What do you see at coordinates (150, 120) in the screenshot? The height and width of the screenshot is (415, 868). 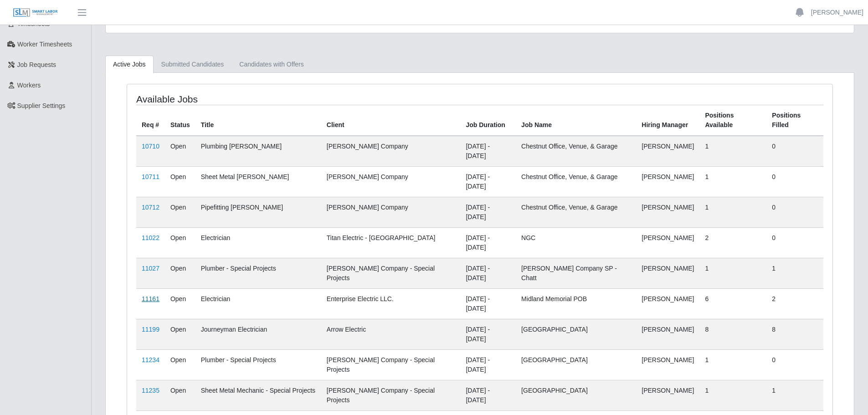 I see `th: Req #` at bounding box center [150, 120].